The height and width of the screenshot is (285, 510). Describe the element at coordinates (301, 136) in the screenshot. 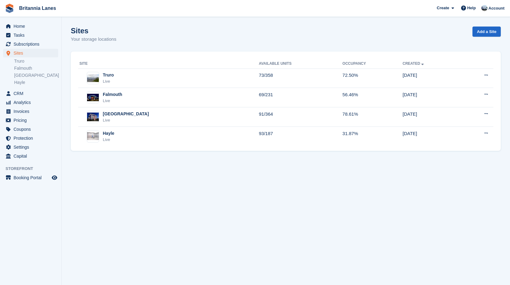

I see `td: 93/187` at that location.